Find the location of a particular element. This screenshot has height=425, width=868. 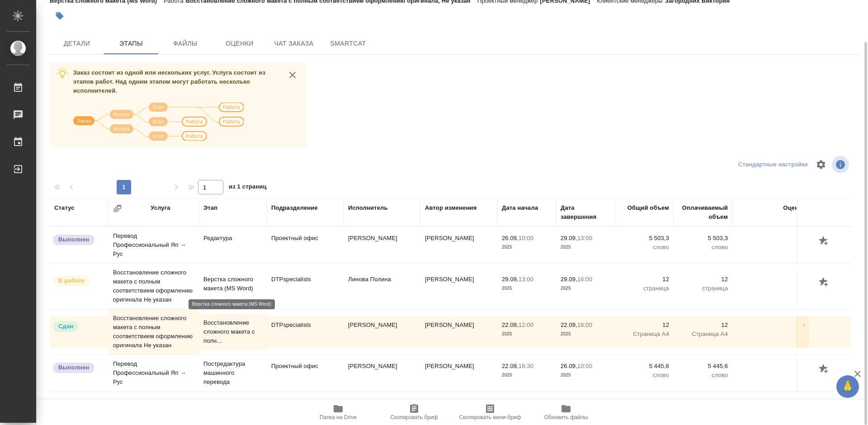

div: Дата завершения is located at coordinates (586, 212).